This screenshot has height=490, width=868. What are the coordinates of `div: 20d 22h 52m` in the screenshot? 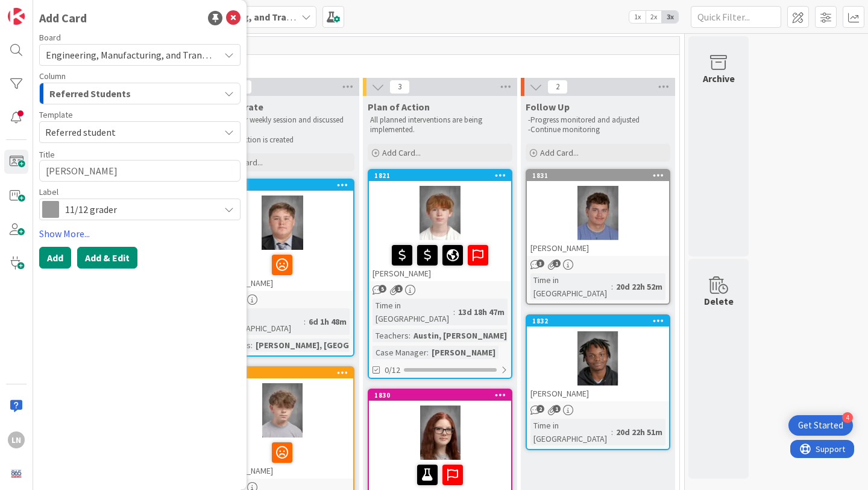 It's located at (639, 287).